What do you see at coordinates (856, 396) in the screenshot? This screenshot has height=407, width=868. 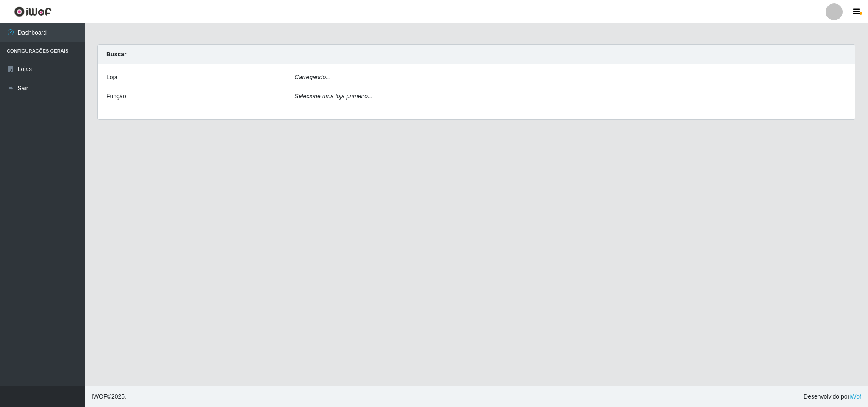 I see `a: iWof` at bounding box center [856, 396].